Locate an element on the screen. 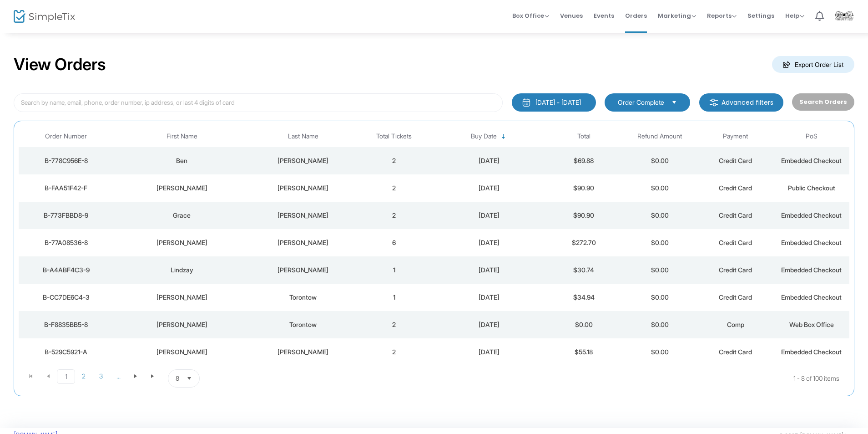 Image resolution: width=868 pixels, height=434 pixels. td: $69.88 is located at coordinates (584, 161).